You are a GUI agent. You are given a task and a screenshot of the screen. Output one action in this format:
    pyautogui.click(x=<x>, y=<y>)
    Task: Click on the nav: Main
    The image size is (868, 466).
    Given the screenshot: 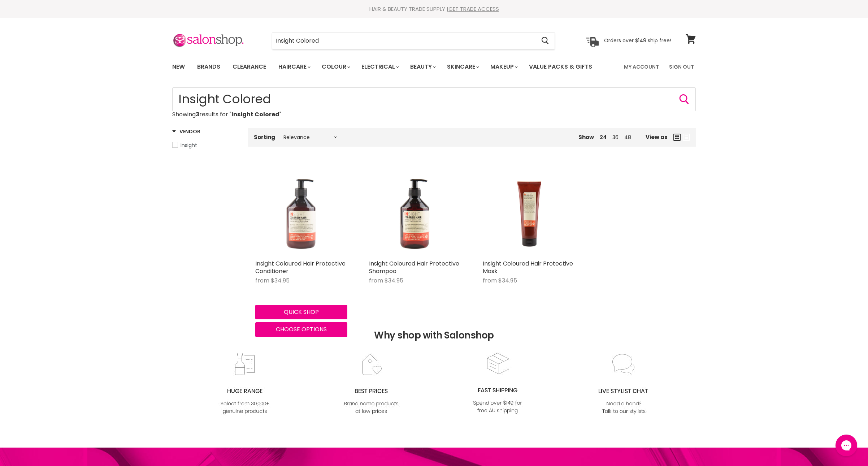 What is the action you would take?
    pyautogui.click(x=434, y=67)
    